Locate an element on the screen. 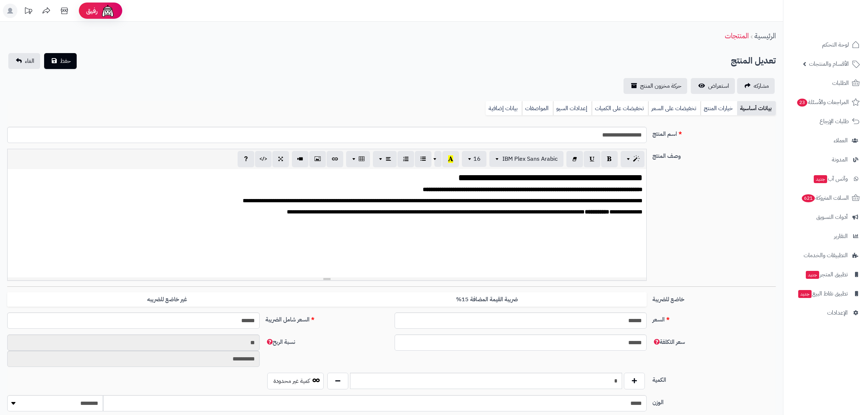 Image resolution: width=868 pixels, height=415 pixels. span: طلبات الإرجاع is located at coordinates (833, 121).